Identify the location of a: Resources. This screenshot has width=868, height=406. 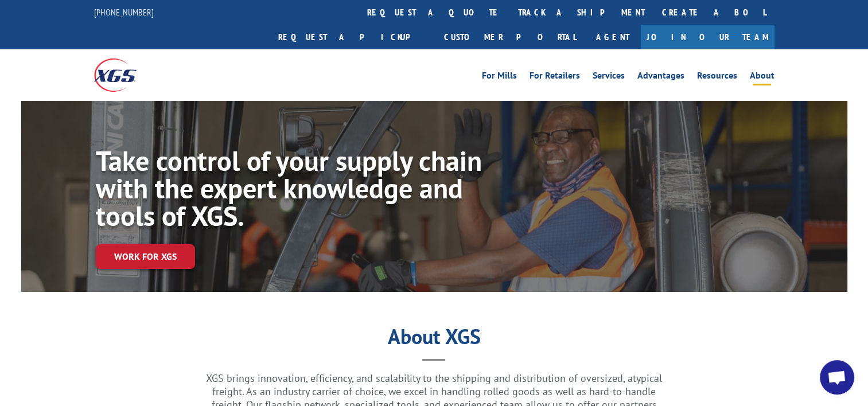
(717, 78).